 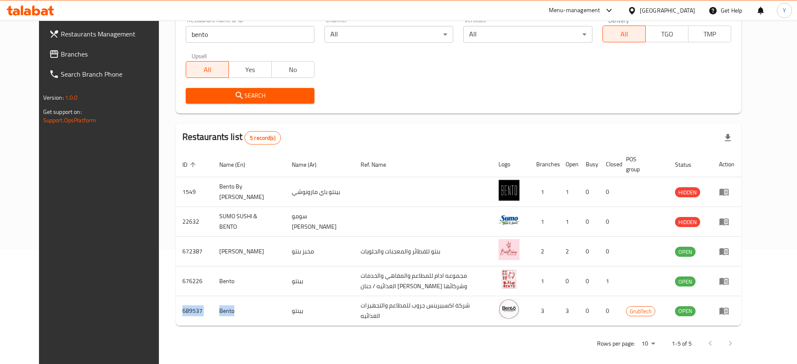 What do you see at coordinates (238, 165) in the screenshot?
I see `span: Name (En)` at bounding box center [238, 165].